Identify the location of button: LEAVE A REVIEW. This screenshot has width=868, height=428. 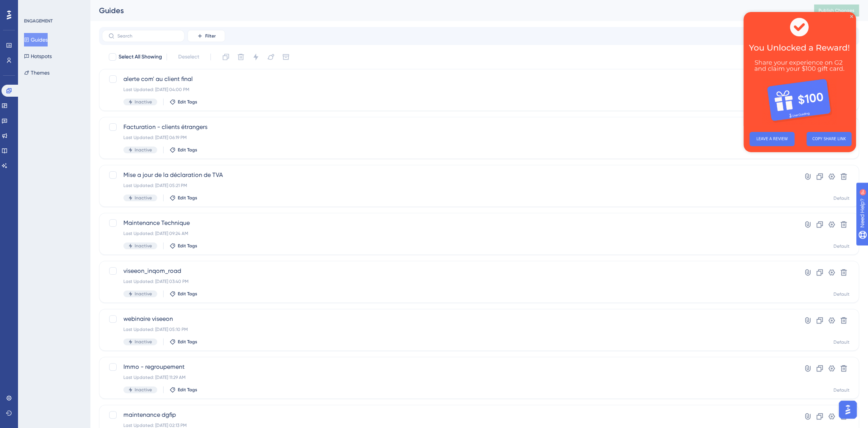
(28, 127).